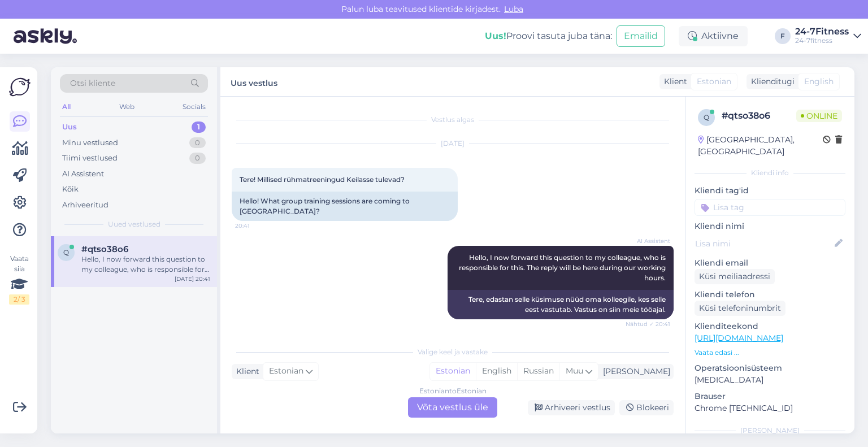 The image size is (868, 447). Describe the element at coordinates (783, 36) in the screenshot. I see `div: F` at that location.